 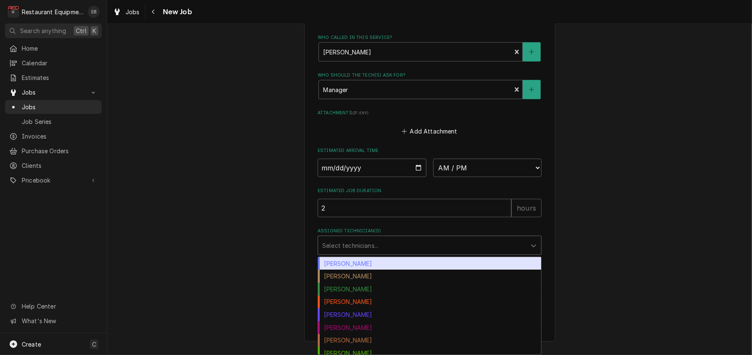 What do you see at coordinates (430, 123) in the screenshot?
I see `div: Attachments` at bounding box center [430, 123].